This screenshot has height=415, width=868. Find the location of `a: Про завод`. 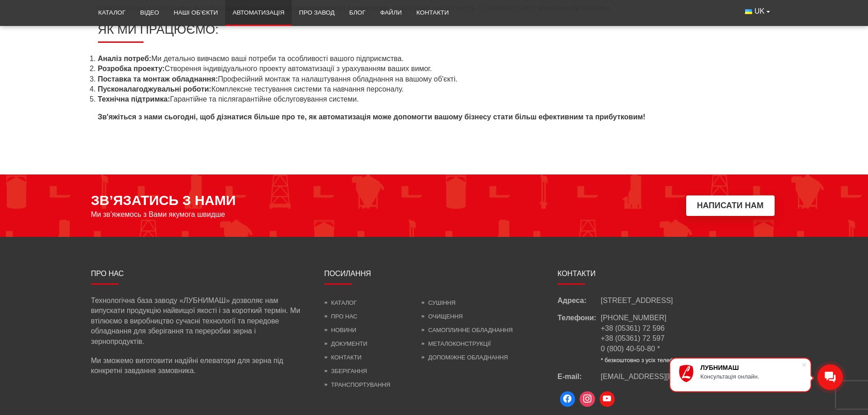

a: Про завод is located at coordinates (317, 13).